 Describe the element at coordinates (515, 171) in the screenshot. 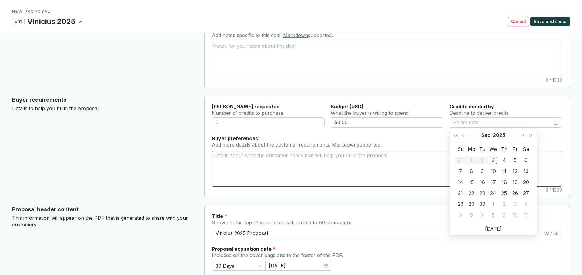

I see `div: 12` at that location.